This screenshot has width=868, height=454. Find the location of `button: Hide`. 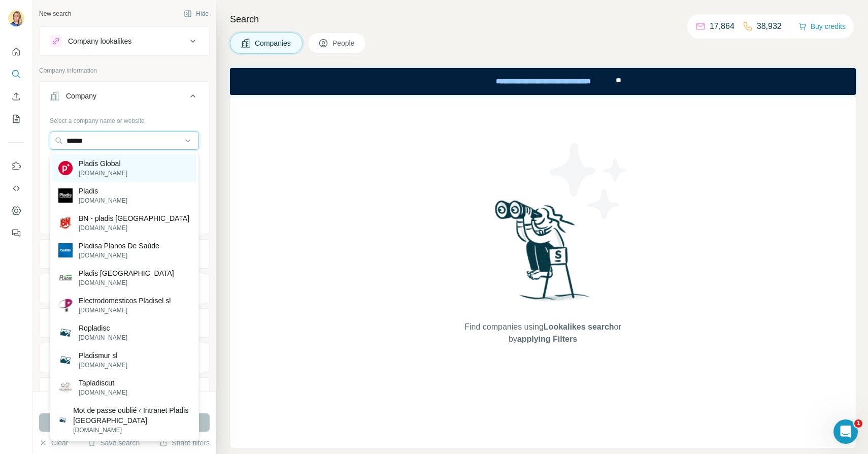

button: Hide is located at coordinates (196, 14).